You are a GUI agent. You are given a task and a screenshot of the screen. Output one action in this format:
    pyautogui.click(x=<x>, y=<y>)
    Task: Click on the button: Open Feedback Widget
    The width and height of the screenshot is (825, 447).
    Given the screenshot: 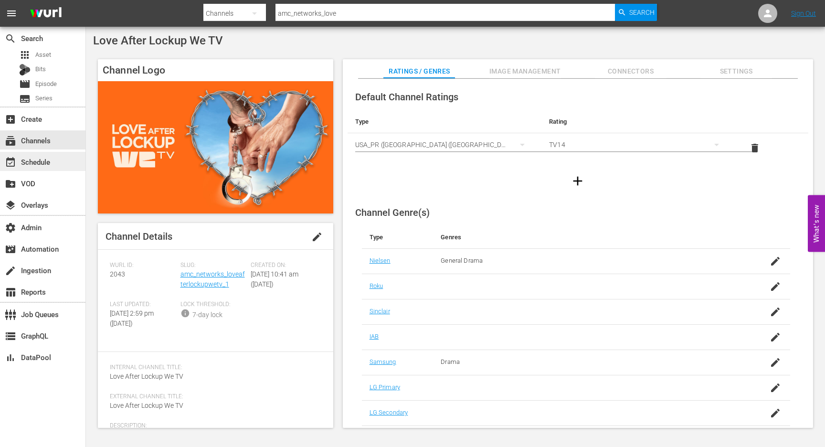 What is the action you would take?
    pyautogui.click(x=816, y=223)
    